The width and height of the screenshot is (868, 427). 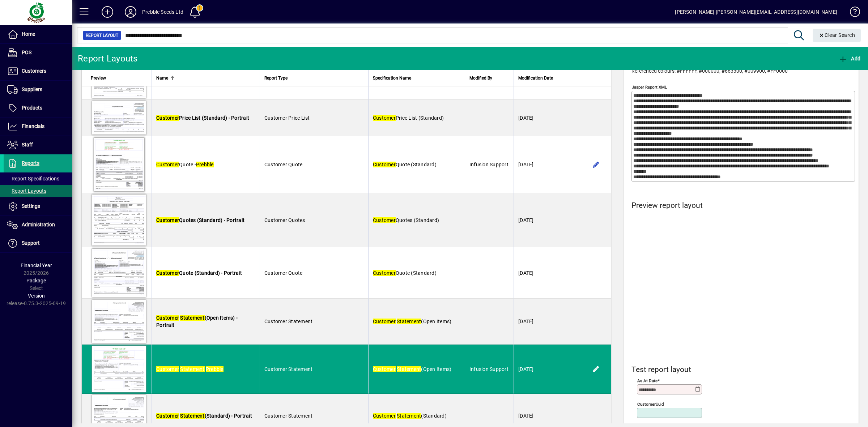 I want to click on a: Suppliers, so click(x=38, y=90).